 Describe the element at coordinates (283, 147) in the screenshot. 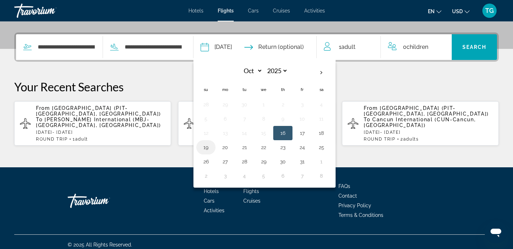

I see `button: Day 23` at that location.